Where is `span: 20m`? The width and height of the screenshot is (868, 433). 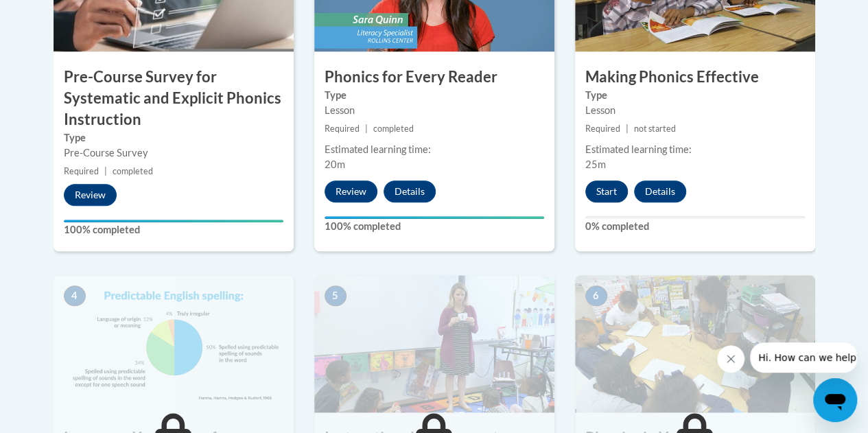 span: 20m is located at coordinates (335, 164).